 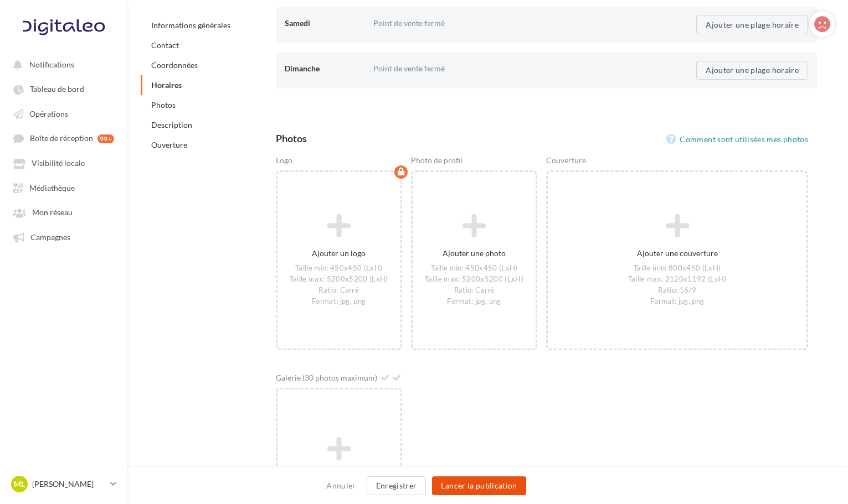 What do you see at coordinates (478, 486) in the screenshot?
I see `button: Lancer la publication` at bounding box center [478, 486].